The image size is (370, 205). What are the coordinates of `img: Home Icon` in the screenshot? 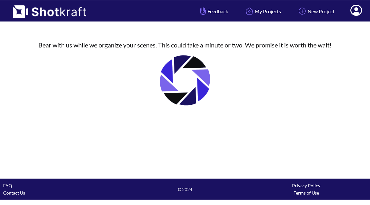 It's located at (249, 11).